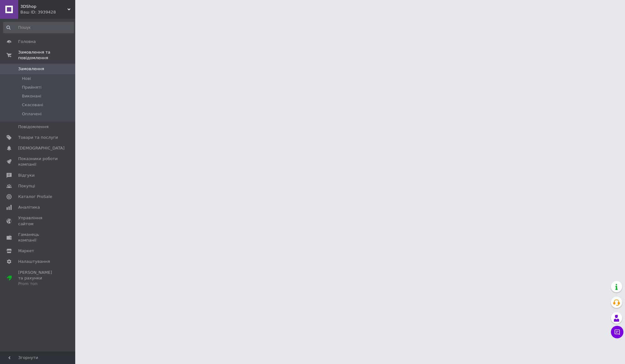 This screenshot has width=625, height=364. Describe the element at coordinates (31, 96) in the screenshot. I see `span: Виконані` at that location.